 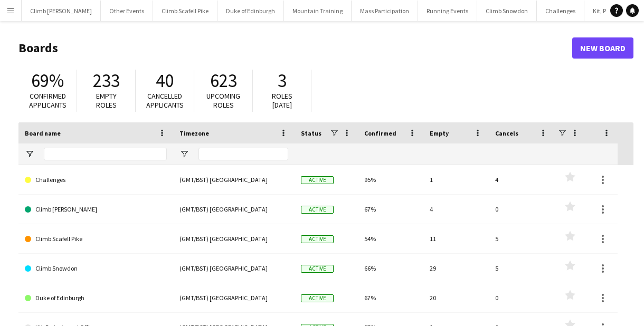 I want to click on div: 66%, so click(x=390, y=268).